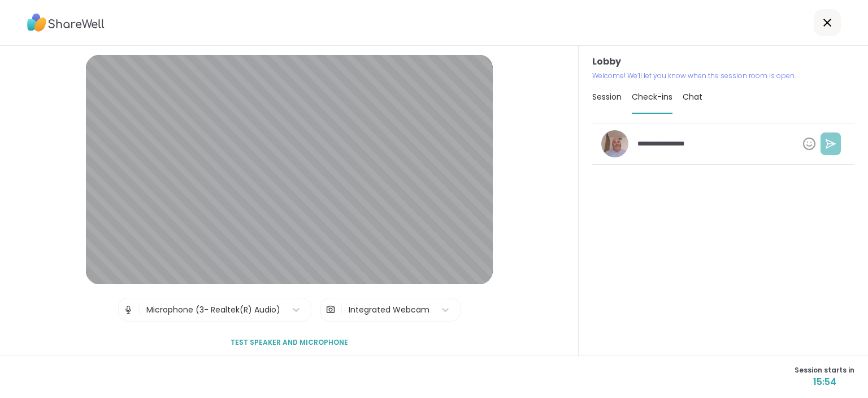 The image size is (868, 398). What do you see at coordinates (652, 96) in the screenshot?
I see `span: Check-ins` at bounding box center [652, 96].